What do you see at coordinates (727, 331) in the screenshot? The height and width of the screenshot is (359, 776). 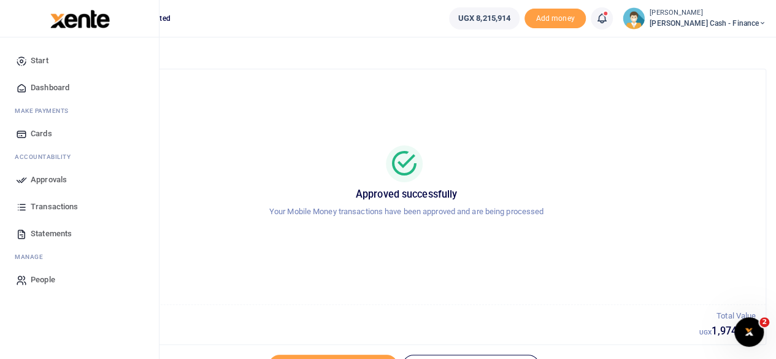 I see `h5: 1,974,000` at bounding box center [727, 331].